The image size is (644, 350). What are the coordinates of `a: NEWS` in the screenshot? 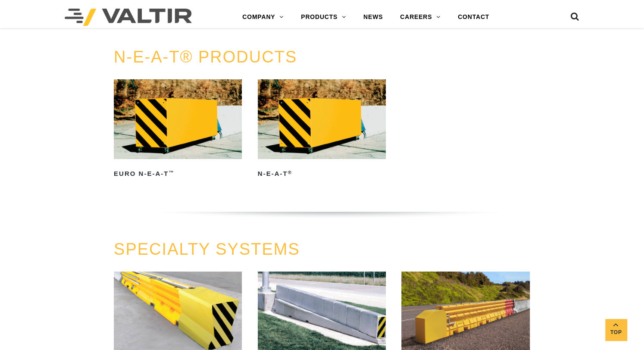 It's located at (373, 18).